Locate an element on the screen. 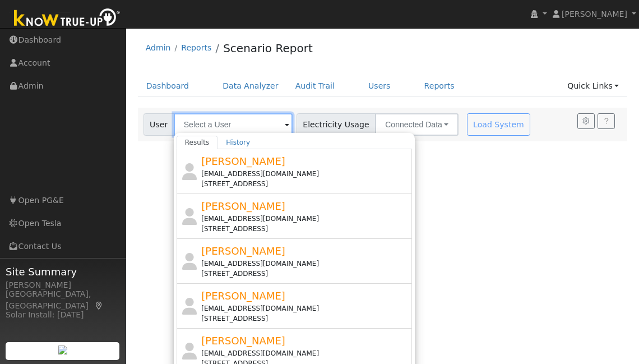 The width and height of the screenshot is (639, 364). img: Know True-Up is located at coordinates (68, 19).